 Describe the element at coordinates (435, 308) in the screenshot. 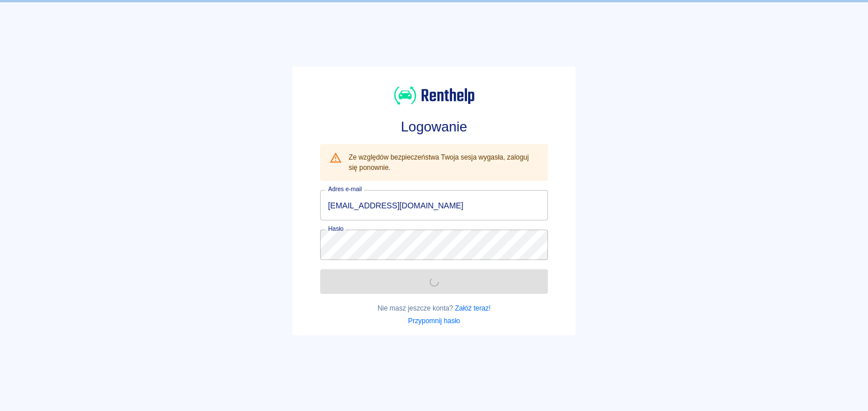

I see `p: Nie masz jeszcze konta?` at that location.